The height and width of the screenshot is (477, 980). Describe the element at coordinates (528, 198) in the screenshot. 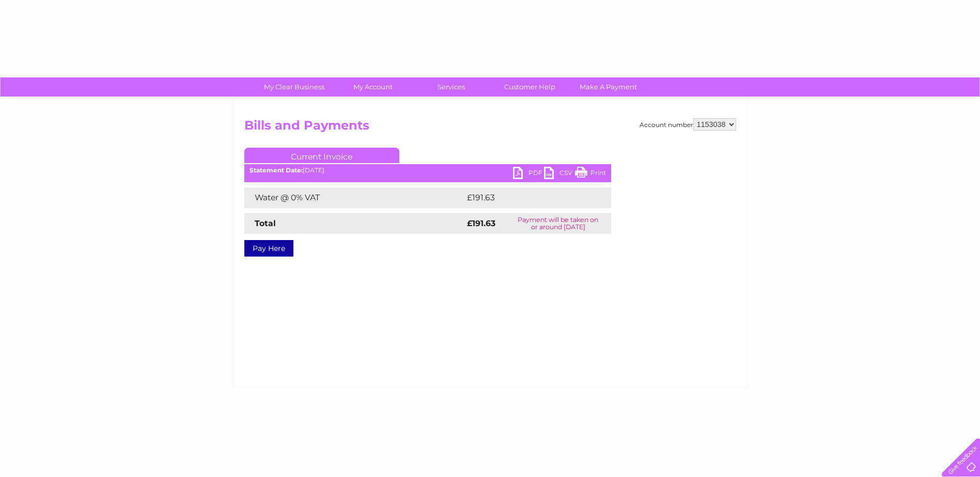

I see `td: £191.63` at that location.